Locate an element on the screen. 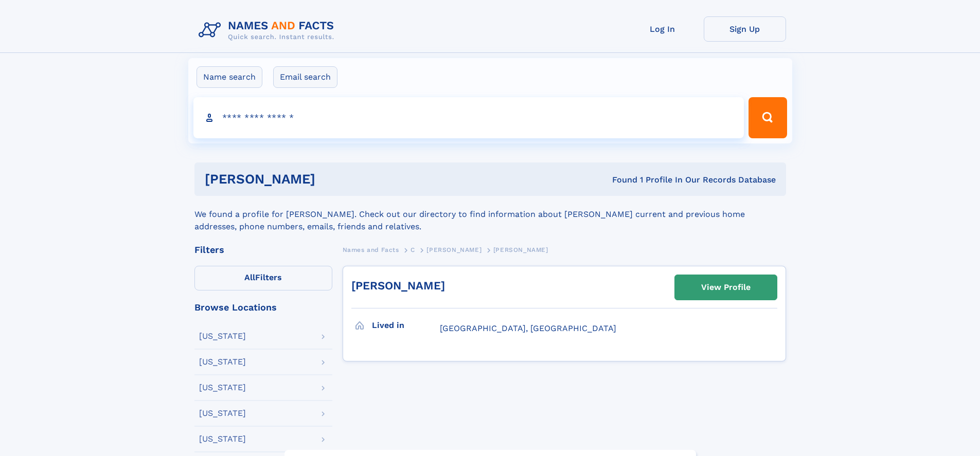 This screenshot has height=456, width=980. a: View Profile is located at coordinates (726, 287).